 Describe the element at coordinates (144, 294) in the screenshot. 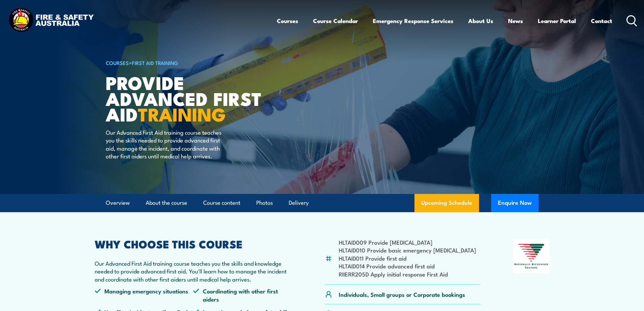

I see `li: Managing emergency situations` at that location.